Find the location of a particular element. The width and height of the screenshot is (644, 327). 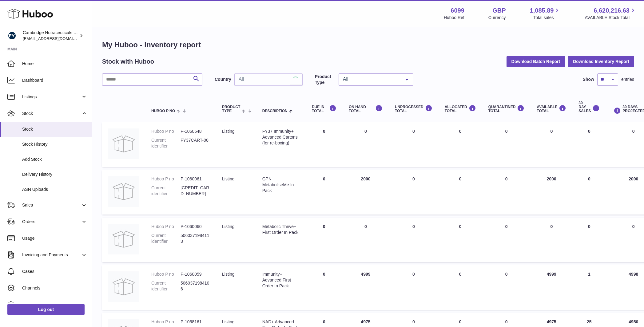

a: 1,085.89 Total sales is located at coordinates (545, 14).